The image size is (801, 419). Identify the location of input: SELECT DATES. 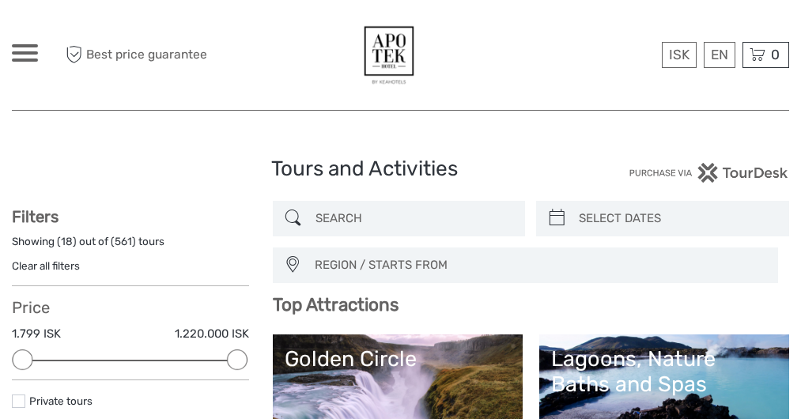
(677, 218).